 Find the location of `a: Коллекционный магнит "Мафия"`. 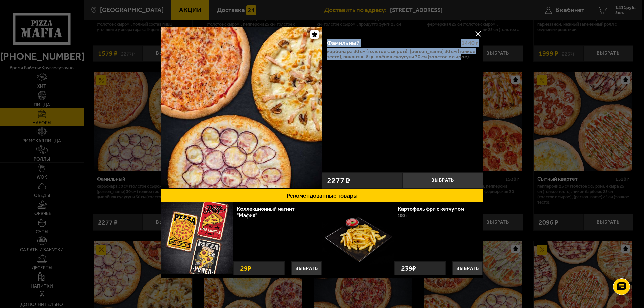

a: Коллекционный магнит "Мафия" is located at coordinates (265, 212).